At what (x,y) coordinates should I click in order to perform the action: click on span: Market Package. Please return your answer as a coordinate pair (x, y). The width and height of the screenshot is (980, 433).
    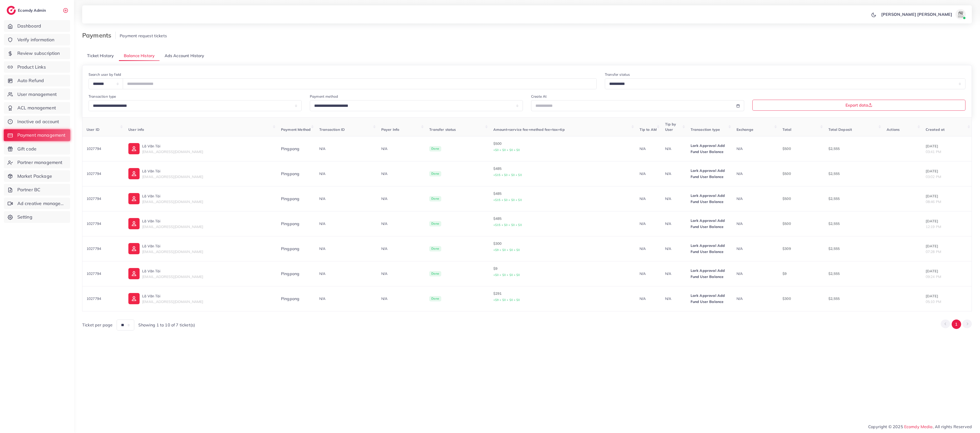
    Looking at the image, I should click on (35, 176).